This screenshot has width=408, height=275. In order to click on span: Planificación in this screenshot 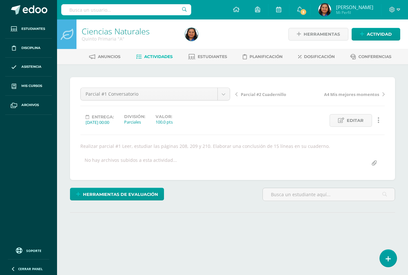, I will do `click(266, 56)`.